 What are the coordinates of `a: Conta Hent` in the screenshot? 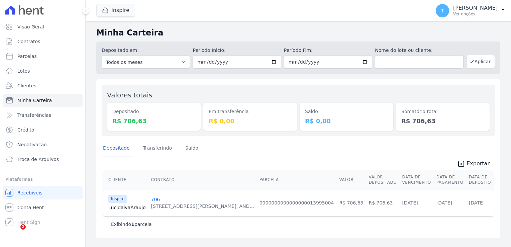 It's located at (42, 207).